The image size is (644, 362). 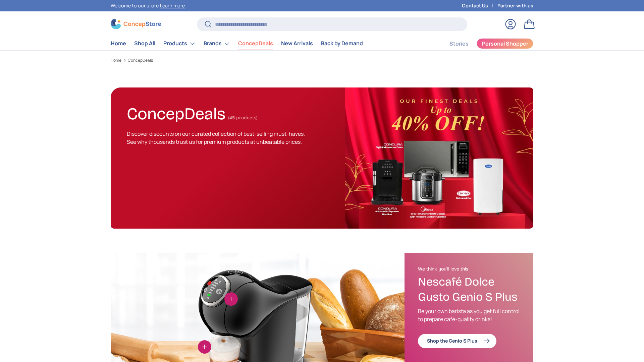 I want to click on a: Learn more, so click(x=172, y=5).